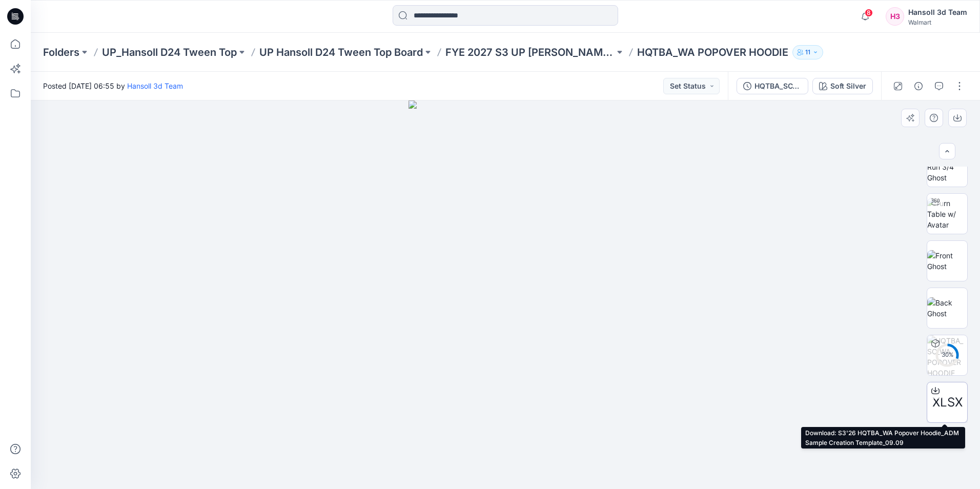  Describe the element at coordinates (808, 53) in the screenshot. I see `button: 11` at that location.